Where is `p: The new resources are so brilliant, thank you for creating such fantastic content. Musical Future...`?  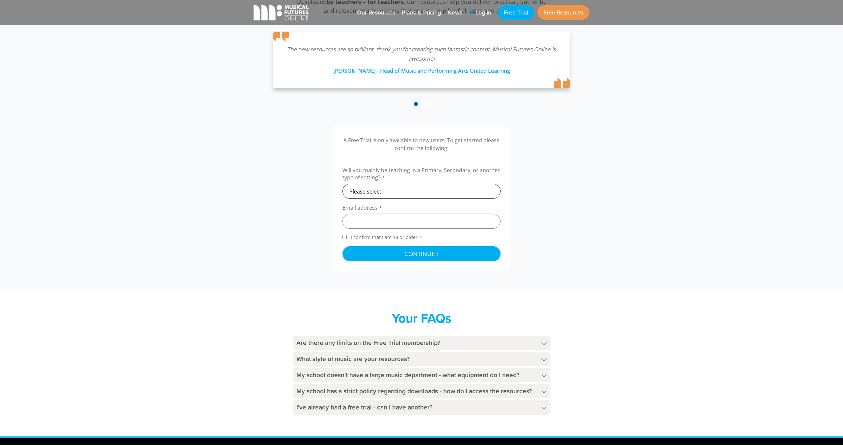
p: The new resources are so brilliant, thank you for creating such fantastic content. Musical Future... is located at coordinates (422, 54).